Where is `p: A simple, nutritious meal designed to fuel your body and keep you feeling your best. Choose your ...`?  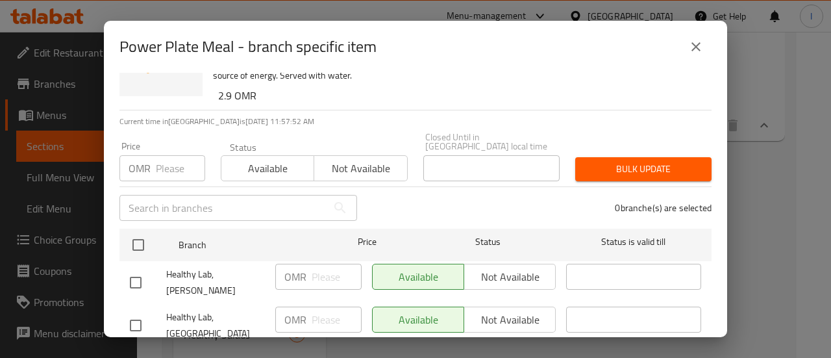 p: A simple, nutritious meal designed to fuel your body and keep you feeling your best. Choose your ... is located at coordinates (457, 59).